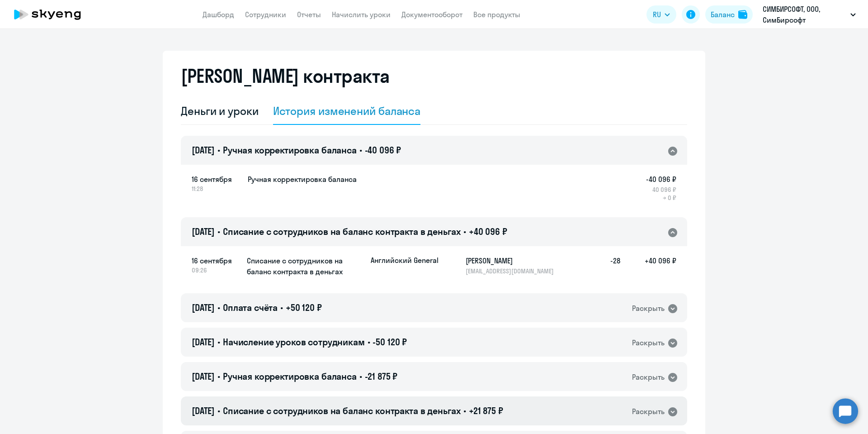 Image resolution: width=868 pixels, height=434 pixels. I want to click on span: -21 875 ₽, so click(381, 376).